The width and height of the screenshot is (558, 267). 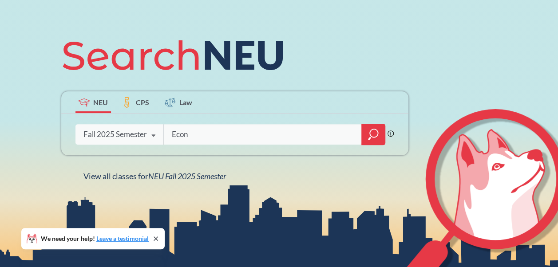 What do you see at coordinates (115, 134) in the screenshot?
I see `div: Fall 2025 Semester` at bounding box center [115, 134].